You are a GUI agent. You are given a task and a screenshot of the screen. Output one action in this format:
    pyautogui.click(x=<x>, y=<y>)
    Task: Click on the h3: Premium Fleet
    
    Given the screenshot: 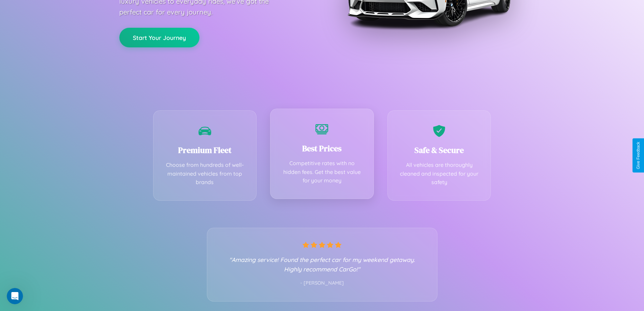 What is the action you would take?
    pyautogui.click(x=205, y=150)
    